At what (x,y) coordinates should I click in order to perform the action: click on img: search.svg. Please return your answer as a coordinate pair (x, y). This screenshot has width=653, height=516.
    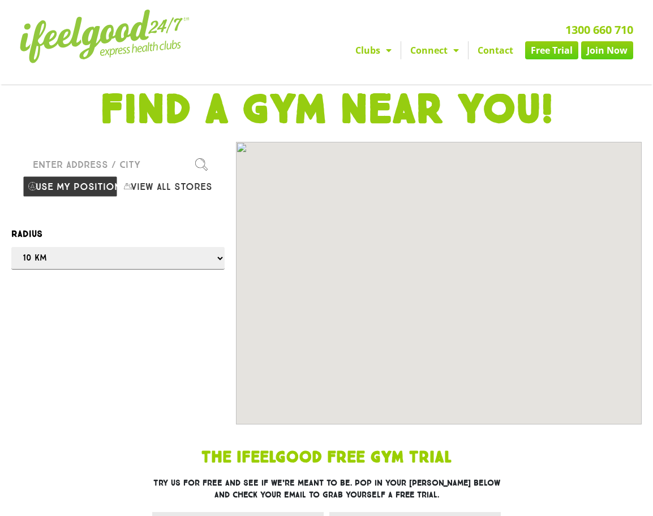
    Looking at the image, I should click on (201, 165).